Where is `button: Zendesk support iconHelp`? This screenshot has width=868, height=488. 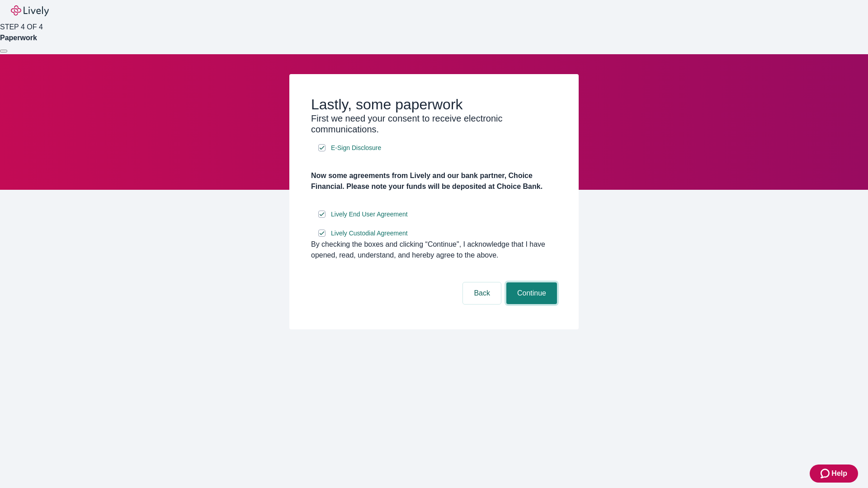 button: Zendesk support iconHelp is located at coordinates (833, 473).